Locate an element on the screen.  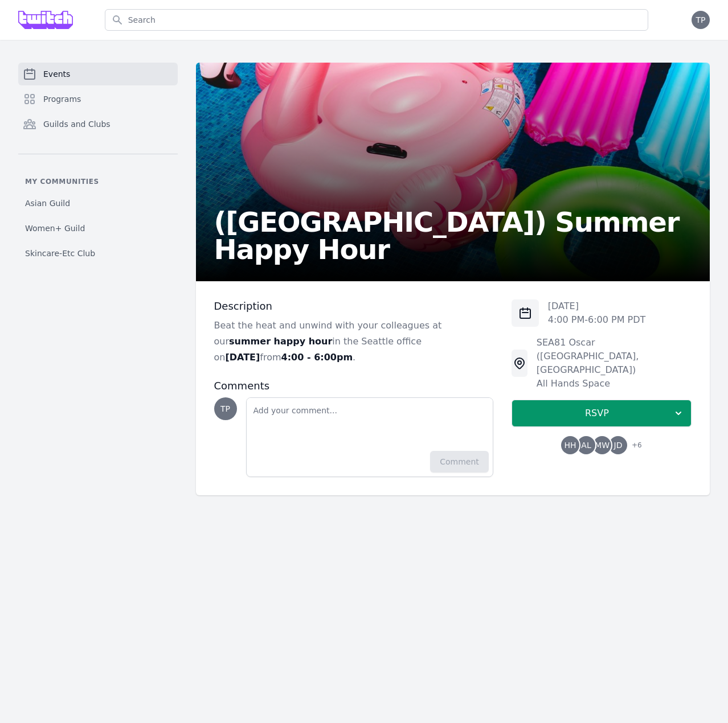
strong: 4:00 - 6:00pm is located at coordinates (317, 357).